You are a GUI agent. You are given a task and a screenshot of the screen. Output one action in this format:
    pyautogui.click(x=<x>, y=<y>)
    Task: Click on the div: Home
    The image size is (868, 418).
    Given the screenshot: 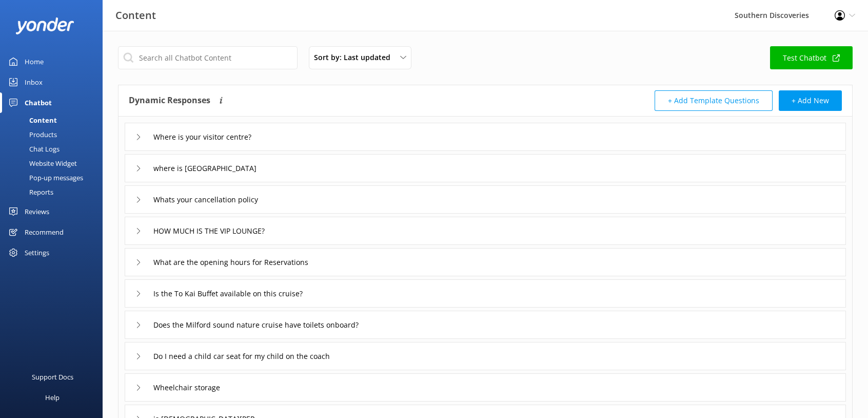 What is the action you would take?
    pyautogui.click(x=34, y=62)
    